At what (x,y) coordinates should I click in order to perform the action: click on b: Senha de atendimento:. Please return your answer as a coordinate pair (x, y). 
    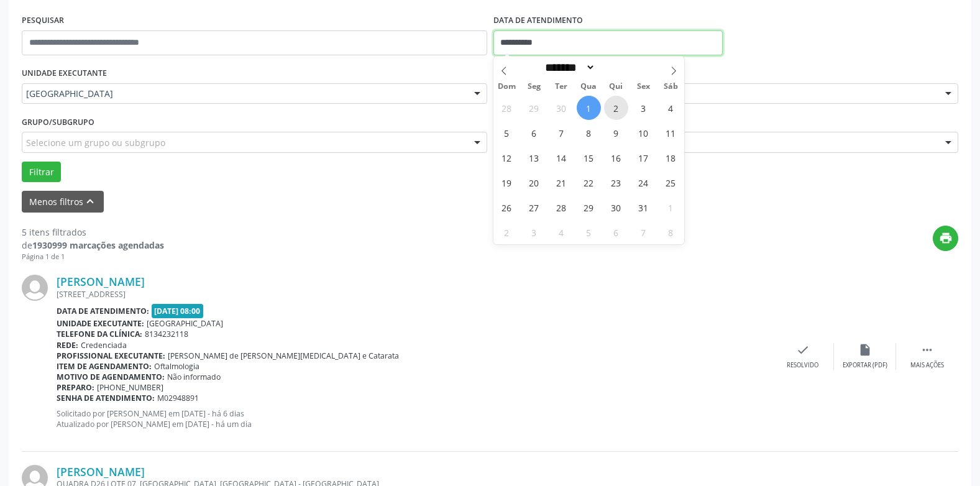
    Looking at the image, I should click on (106, 398).